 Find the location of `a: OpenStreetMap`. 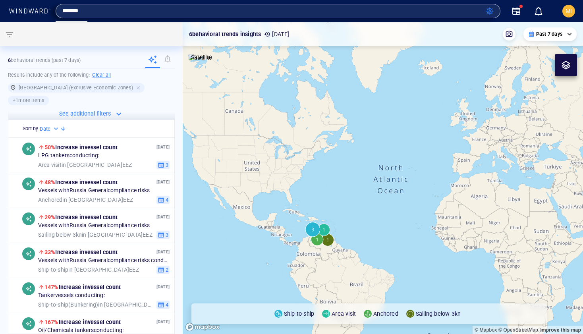

a: OpenStreetMap is located at coordinates (518, 330).